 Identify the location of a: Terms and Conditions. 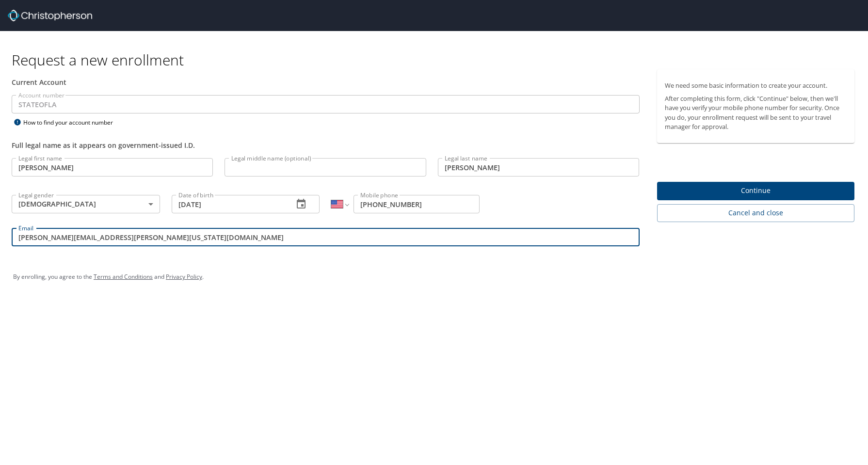
(123, 277).